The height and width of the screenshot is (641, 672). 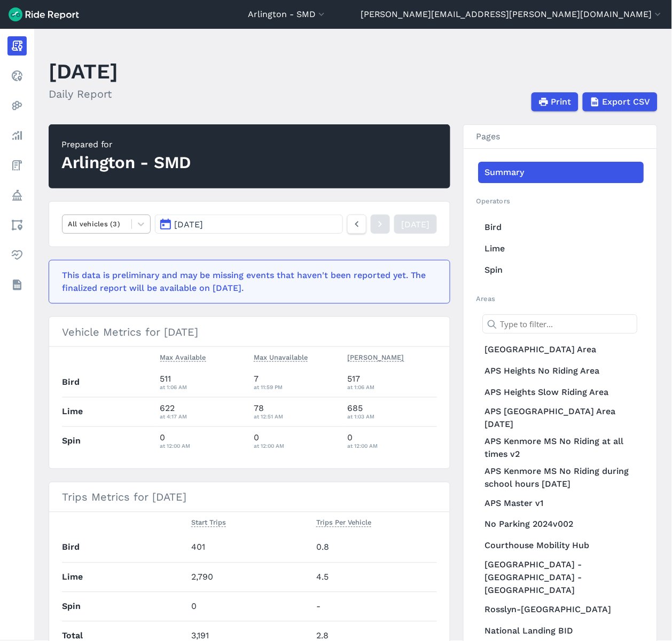 What do you see at coordinates (393, 383) in the screenshot?
I see `div: 517` at bounding box center [393, 383].